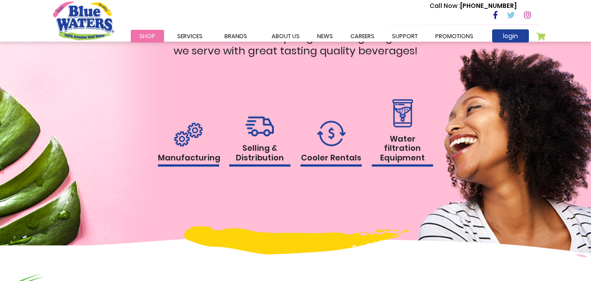 This screenshot has height=281, width=591. Describe the element at coordinates (403, 150) in the screenshot. I see `h1: Water filtration Equipment` at that location.